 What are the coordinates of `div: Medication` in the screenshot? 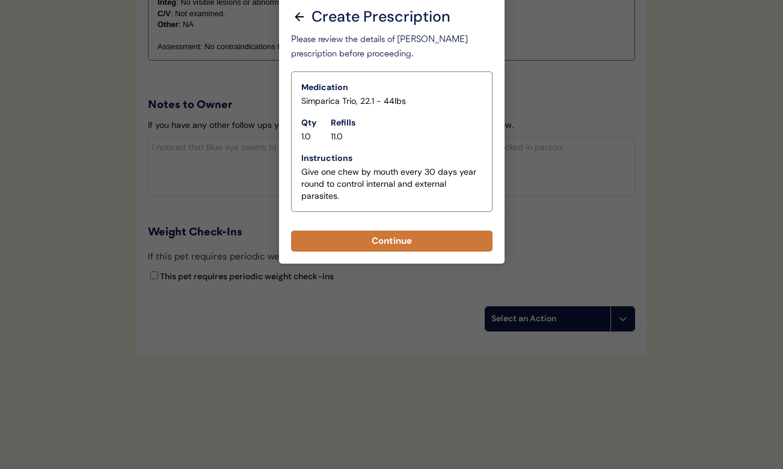 It's located at (325, 88).